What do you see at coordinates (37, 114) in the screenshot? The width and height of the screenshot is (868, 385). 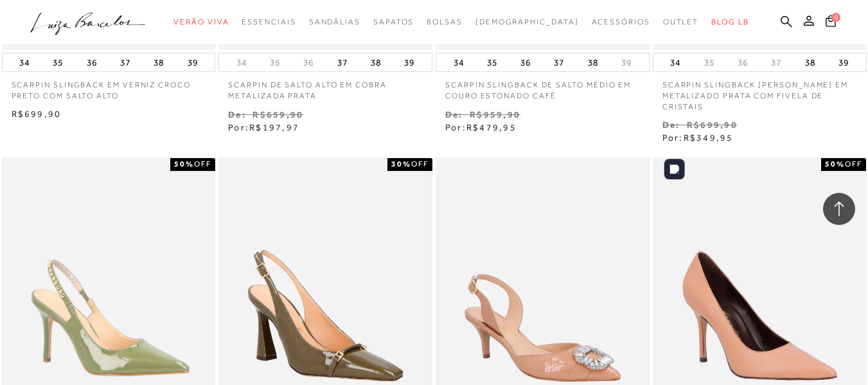 I see `span: R$699,90` at bounding box center [37, 114].